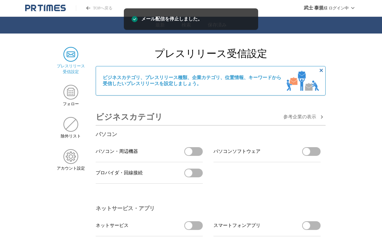 This screenshot has height=239, width=382. What do you see at coordinates (71, 69) in the screenshot?
I see `span: プレスリリース 受信設定` at bounding box center [71, 69].